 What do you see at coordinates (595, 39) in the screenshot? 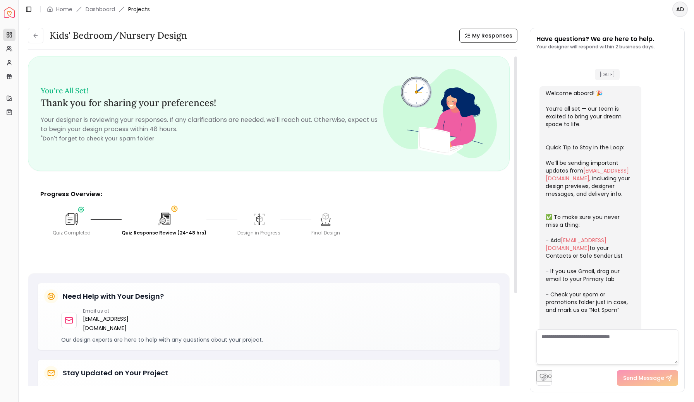
I see `p: Have questions? We are here to help.` at bounding box center [595, 39].